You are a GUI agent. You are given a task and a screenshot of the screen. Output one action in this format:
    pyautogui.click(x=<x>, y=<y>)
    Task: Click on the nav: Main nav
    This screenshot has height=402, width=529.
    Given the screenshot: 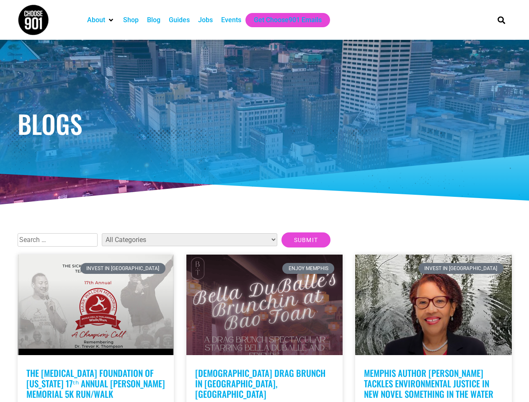 What is the action you would take?
    pyautogui.click(x=283, y=20)
    